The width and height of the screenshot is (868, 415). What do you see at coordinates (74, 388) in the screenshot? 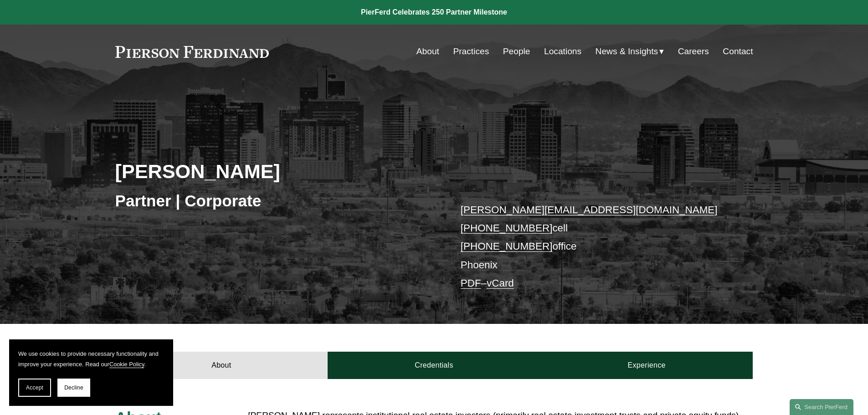
I see `button: Decline` at bounding box center [74, 388].